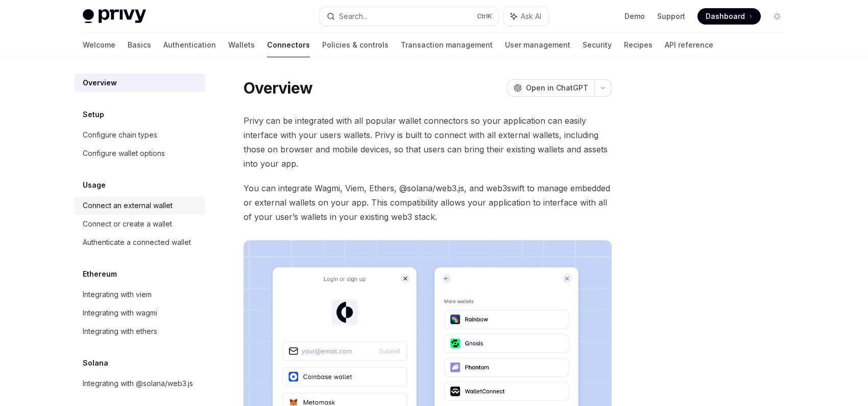 The width and height of the screenshot is (868, 406). I want to click on span: Open in ChatGPT, so click(557, 88).